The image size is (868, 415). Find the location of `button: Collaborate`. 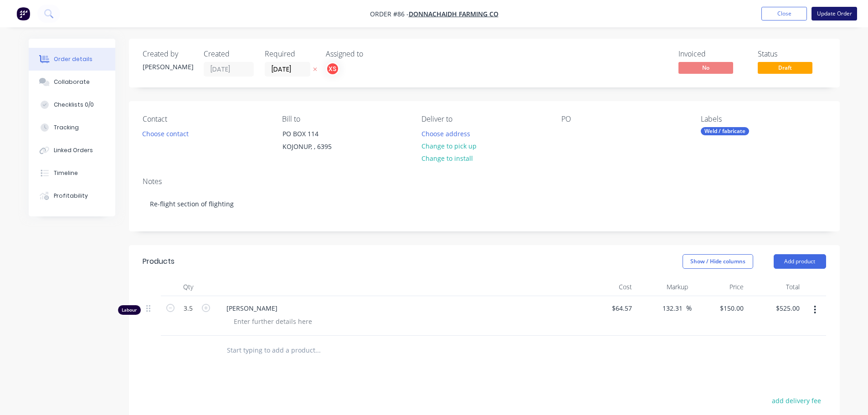

button: Collaborate is located at coordinates (72, 82).